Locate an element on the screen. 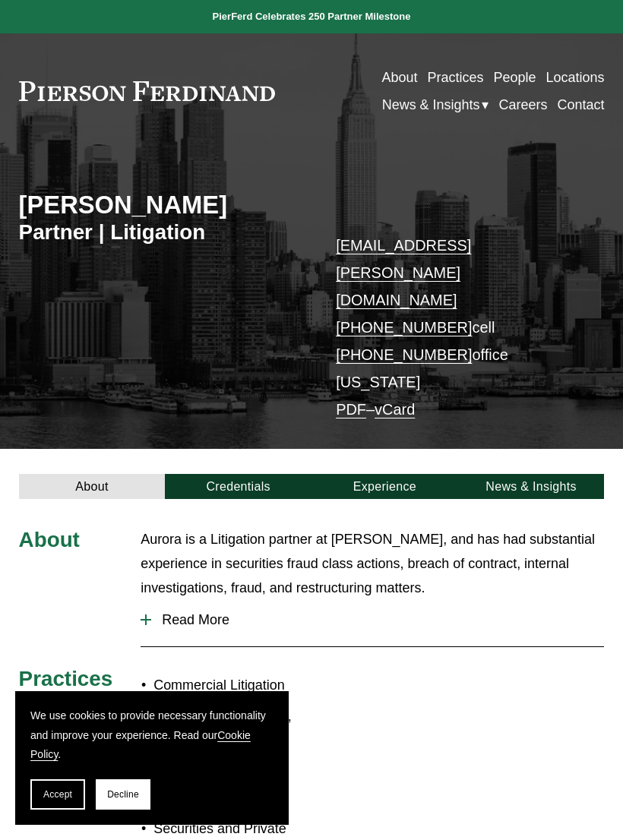  section: Cookie banner is located at coordinates (152, 758).